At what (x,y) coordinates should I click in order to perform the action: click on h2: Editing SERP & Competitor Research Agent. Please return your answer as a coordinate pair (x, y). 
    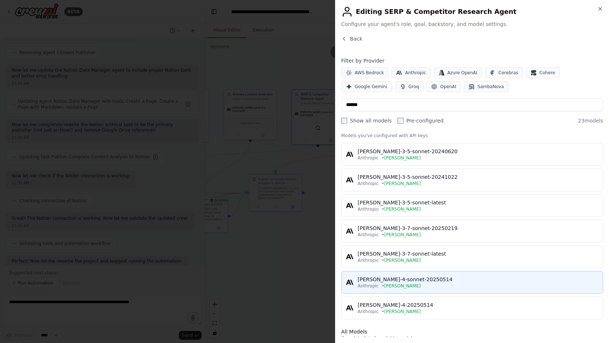
    Looking at the image, I should click on (472, 12).